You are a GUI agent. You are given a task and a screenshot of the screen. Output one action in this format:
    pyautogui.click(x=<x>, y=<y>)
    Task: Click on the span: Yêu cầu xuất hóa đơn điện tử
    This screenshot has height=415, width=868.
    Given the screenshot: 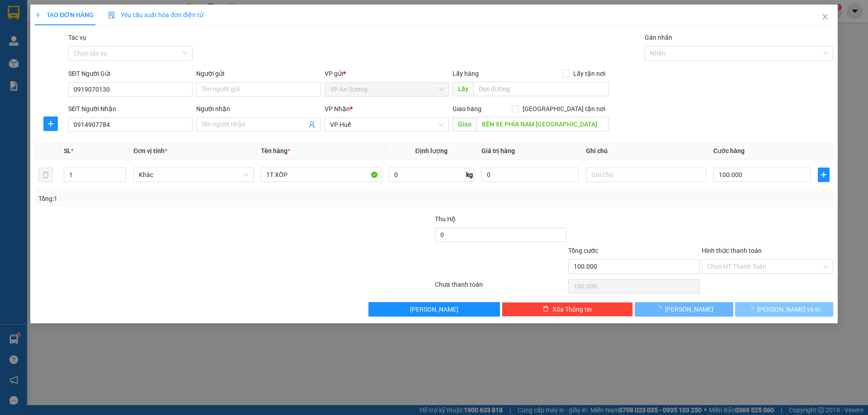 What is the action you would take?
    pyautogui.click(x=155, y=15)
    